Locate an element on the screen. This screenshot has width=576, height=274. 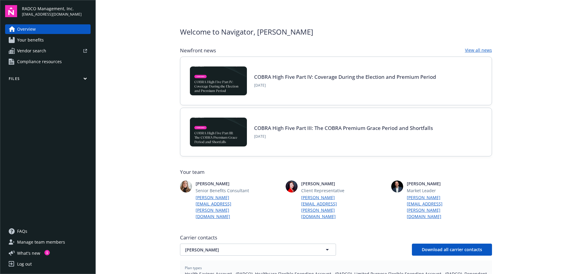
button: Download all carrier contacts is located at coordinates (452, 249).